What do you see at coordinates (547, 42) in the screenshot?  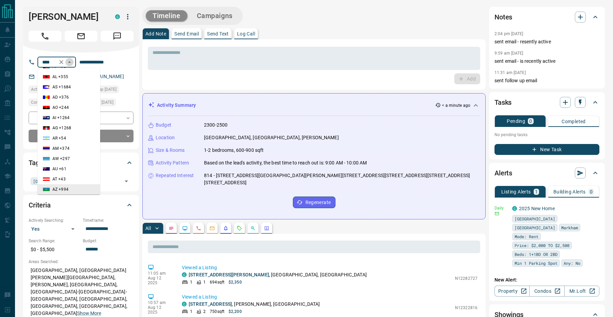 I see `p: sent email - resently active` at bounding box center [547, 42].